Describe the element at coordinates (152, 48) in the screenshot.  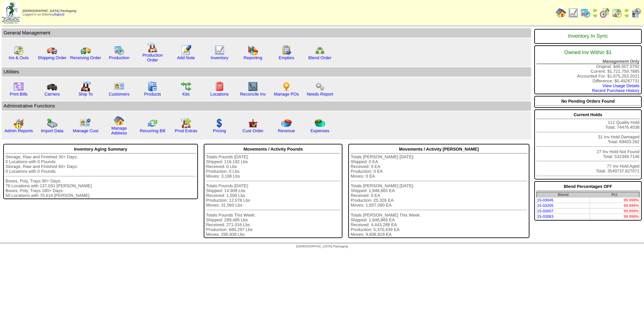
I see `img: factory.gif` at that location.